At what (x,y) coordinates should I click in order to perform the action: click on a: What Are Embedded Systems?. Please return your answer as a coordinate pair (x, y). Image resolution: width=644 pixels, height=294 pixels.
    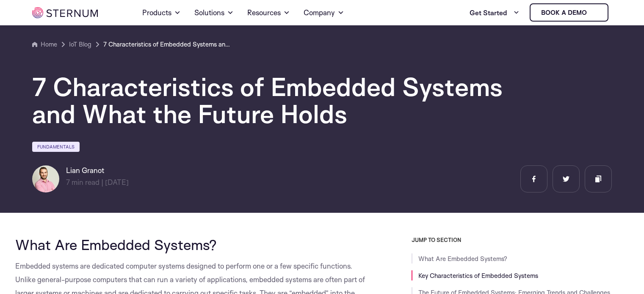
    Looking at the image, I should click on (463, 259).